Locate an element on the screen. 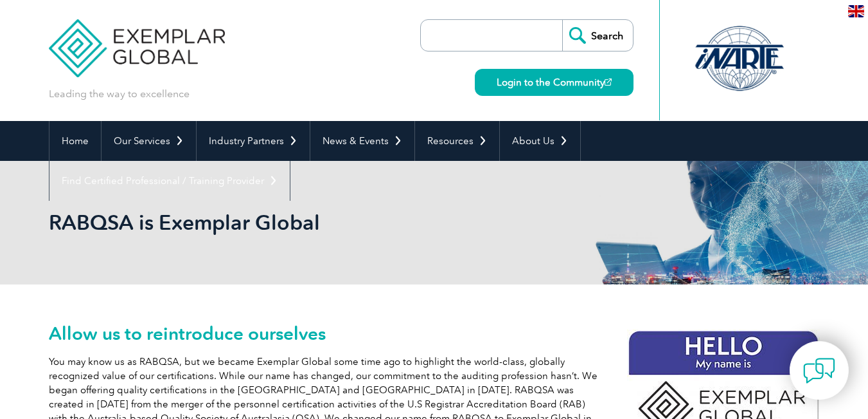 Image resolution: width=868 pixels, height=419 pixels. img: en is located at coordinates (856, 11).